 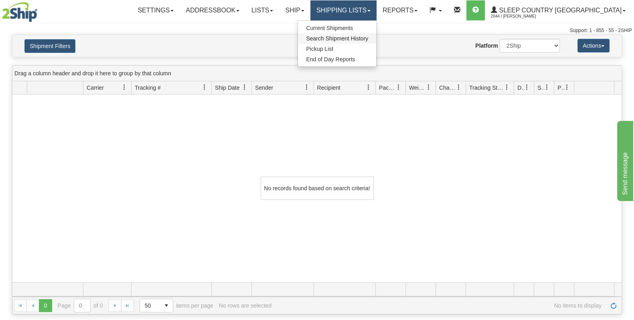 What do you see at coordinates (337, 49) in the screenshot?
I see `a: Pickup List` at bounding box center [337, 49].